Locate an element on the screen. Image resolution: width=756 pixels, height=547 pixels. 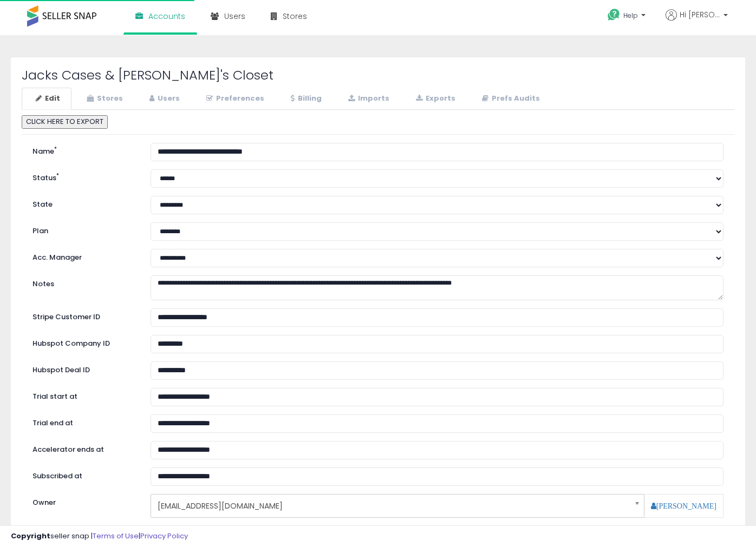
label: Hubspot Company ID is located at coordinates (83, 343).